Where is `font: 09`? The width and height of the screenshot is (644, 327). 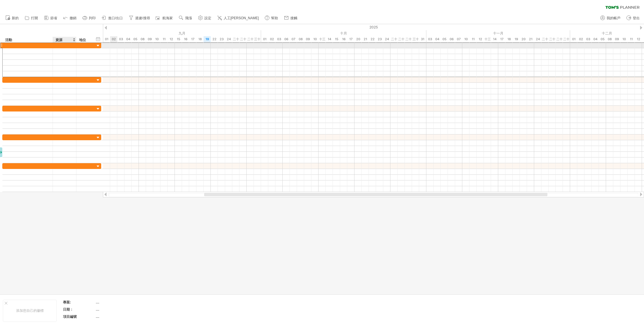
font: 09 is located at coordinates (150, 39).